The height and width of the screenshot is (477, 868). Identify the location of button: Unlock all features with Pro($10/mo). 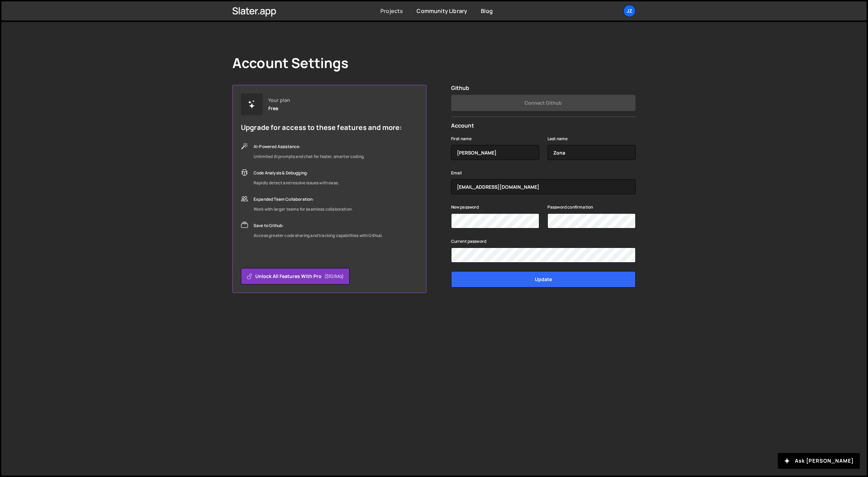
(295, 276).